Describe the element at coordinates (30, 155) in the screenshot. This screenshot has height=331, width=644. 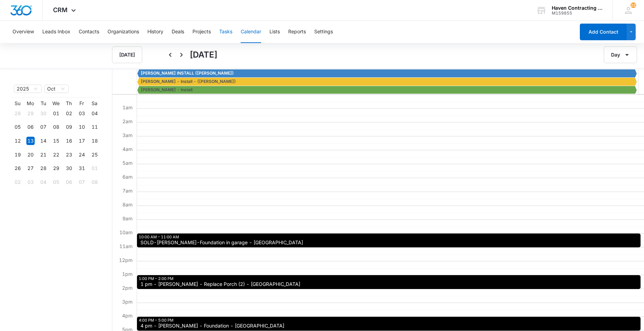
I see `td: 2025-10-20` at that location.